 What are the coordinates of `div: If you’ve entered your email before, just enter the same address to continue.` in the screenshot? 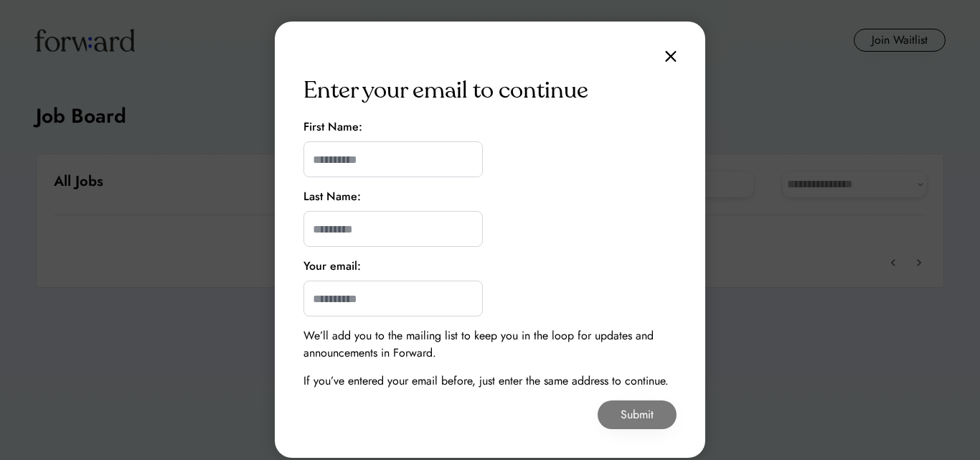 It's located at (486, 381).